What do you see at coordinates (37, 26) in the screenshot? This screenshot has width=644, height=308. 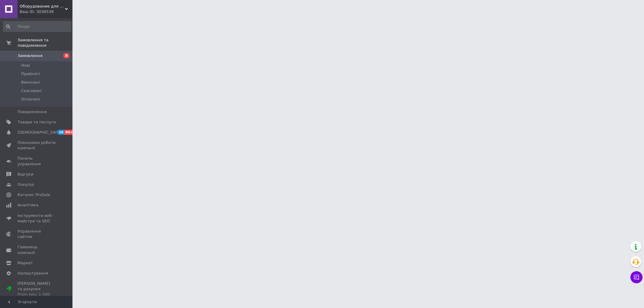 I see `input: Пошук` at bounding box center [37, 26].